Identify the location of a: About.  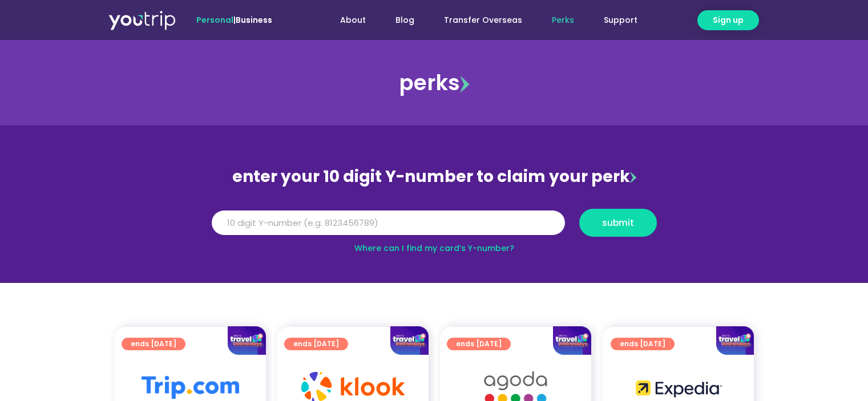
(353, 20).